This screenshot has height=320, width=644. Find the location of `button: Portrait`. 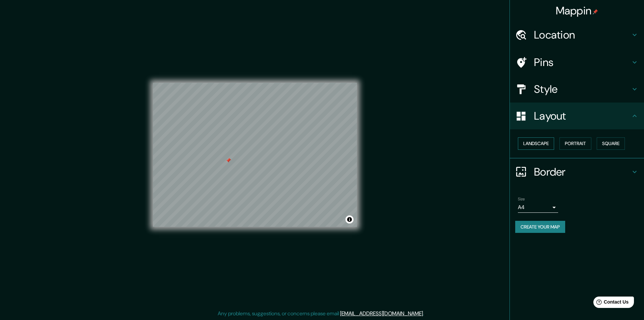

button: Portrait is located at coordinates (575, 143).